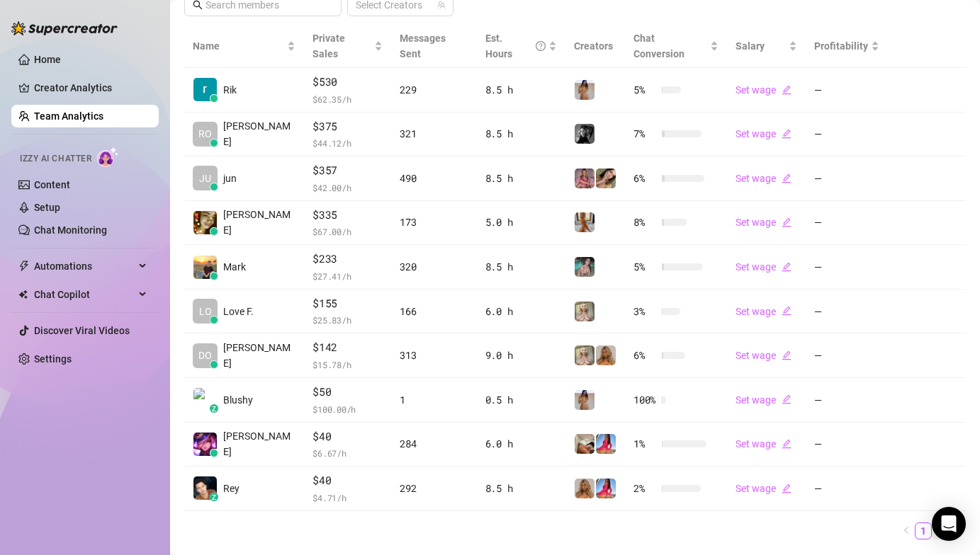 The width and height of the screenshot is (980, 555). Describe the element at coordinates (645, 444) in the screenshot. I see `span: 1 %` at that location.